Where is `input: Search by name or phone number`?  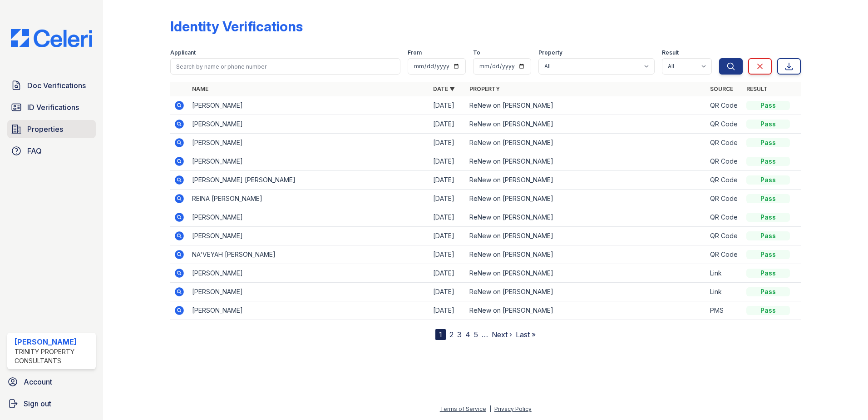 input: Search by name or phone number is located at coordinates (285, 67).